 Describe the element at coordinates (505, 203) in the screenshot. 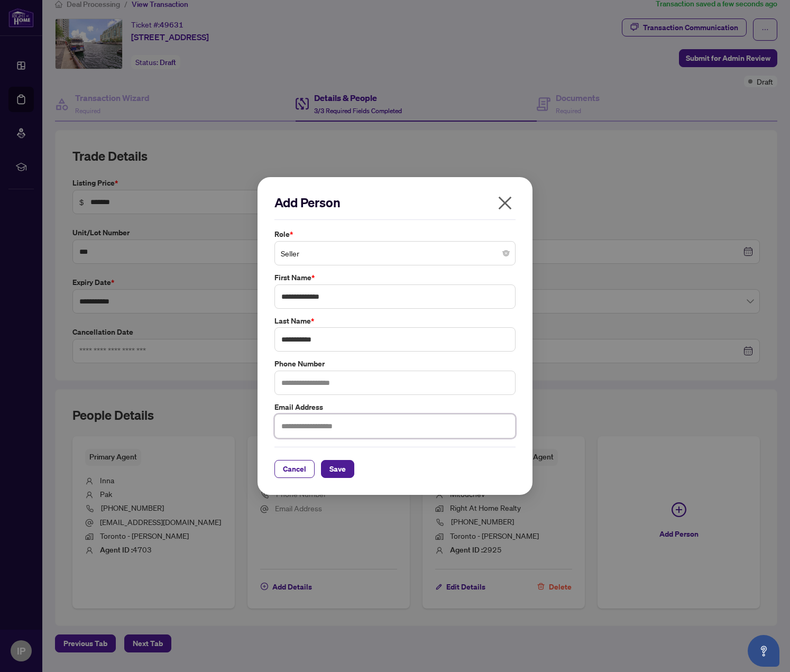

I see `span: close` at that location.